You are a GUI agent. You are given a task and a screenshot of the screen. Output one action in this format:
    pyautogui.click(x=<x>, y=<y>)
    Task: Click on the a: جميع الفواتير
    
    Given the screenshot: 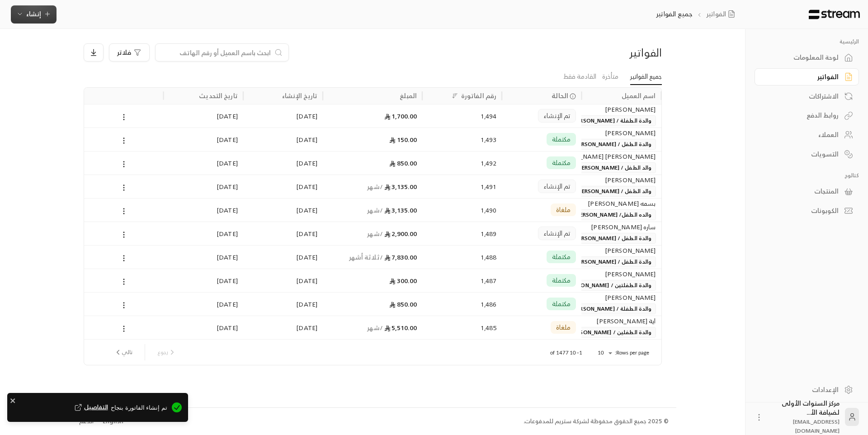 What is the action you would take?
    pyautogui.click(x=646, y=77)
    